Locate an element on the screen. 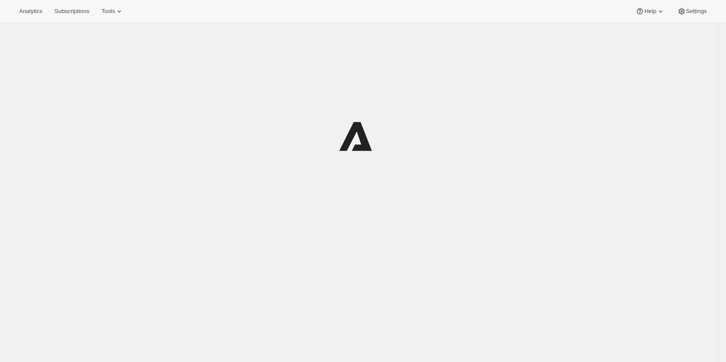 The image size is (726, 362). button: Tools is located at coordinates (112, 11).